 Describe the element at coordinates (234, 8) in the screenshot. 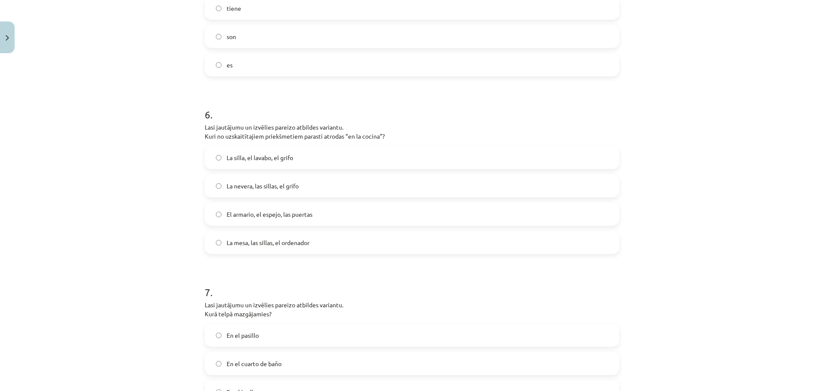

I see `span: tiene` at that location.